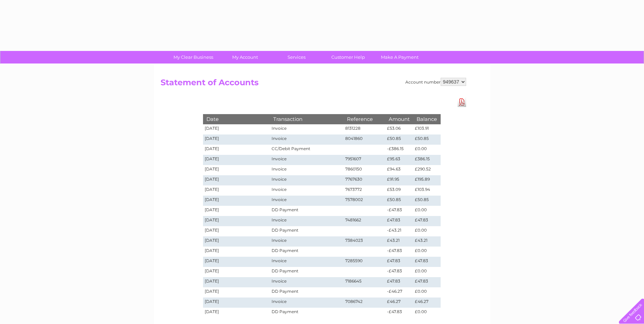  Describe the element at coordinates (365, 160) in the screenshot. I see `td: 7951607` at that location.